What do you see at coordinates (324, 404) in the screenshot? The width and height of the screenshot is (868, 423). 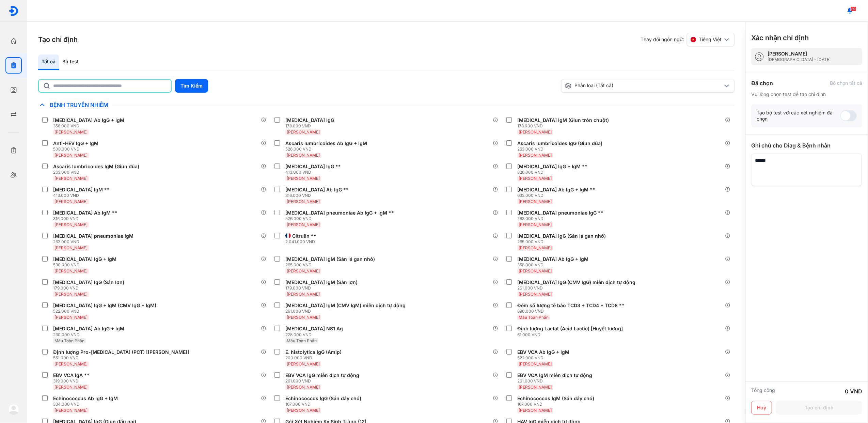 I see `div: 167.000 VND` at bounding box center [324, 404].